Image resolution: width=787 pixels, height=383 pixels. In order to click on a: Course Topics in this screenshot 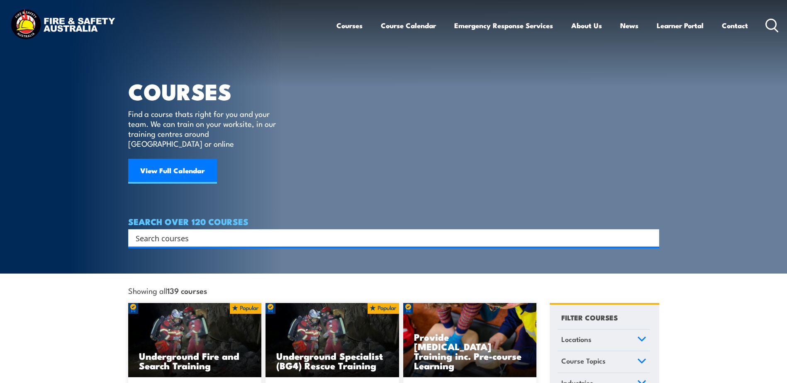, I will do `click(603, 362)`.